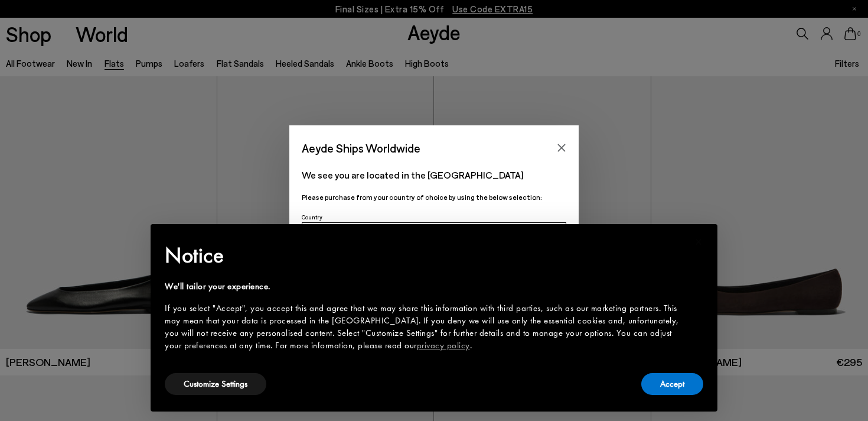 The height and width of the screenshot is (421, 868). Describe the element at coordinates (672, 384) in the screenshot. I see `button: Accept` at that location.